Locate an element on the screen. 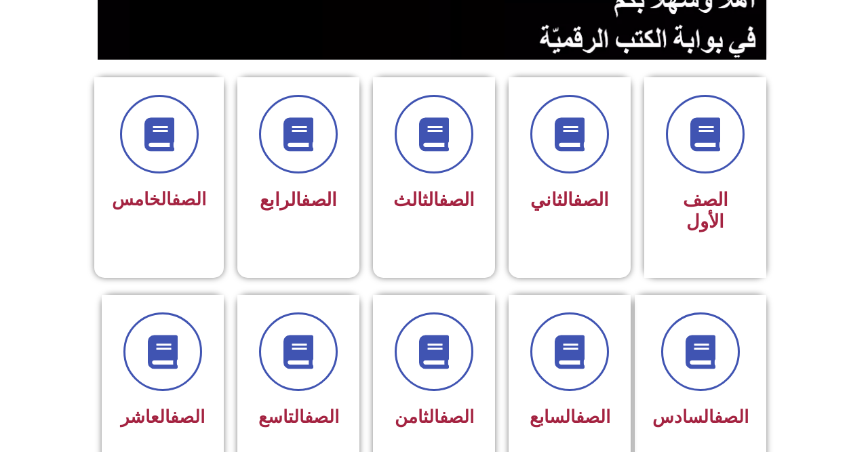  span: التاسع is located at coordinates (298, 416).